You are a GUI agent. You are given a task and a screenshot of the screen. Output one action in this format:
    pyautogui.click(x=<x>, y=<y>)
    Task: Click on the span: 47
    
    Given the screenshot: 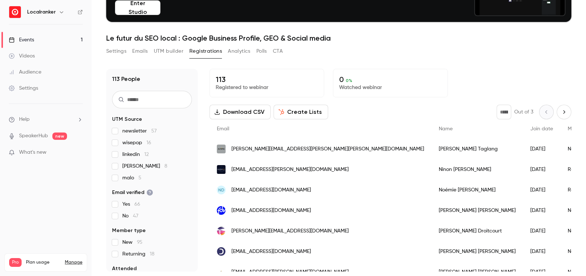 What is the action you would take?
    pyautogui.click(x=136, y=216)
    